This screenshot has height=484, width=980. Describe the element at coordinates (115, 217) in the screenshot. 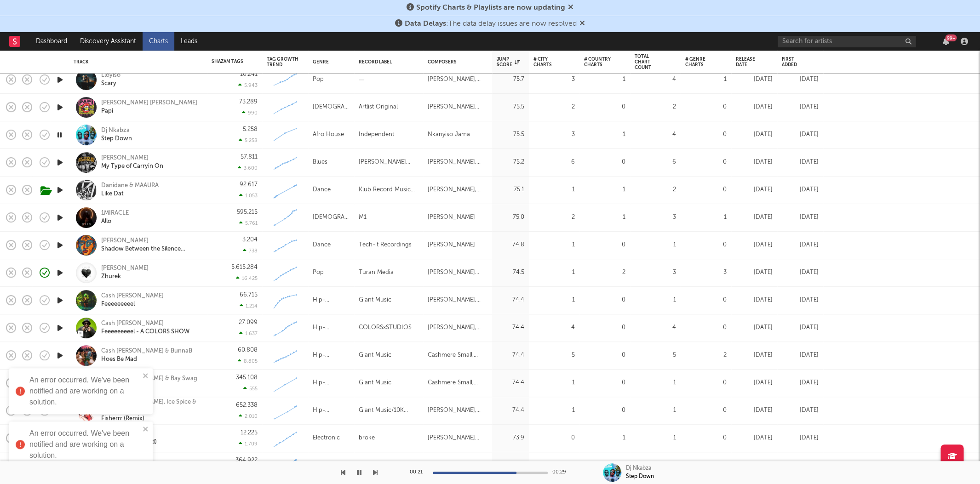

I see `a: 1MIRACLEAllo` at that location.